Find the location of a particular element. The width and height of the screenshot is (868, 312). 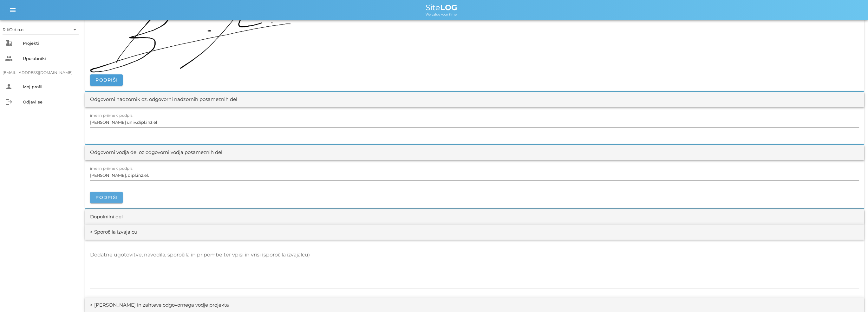

b: LOG is located at coordinates (449, 7).